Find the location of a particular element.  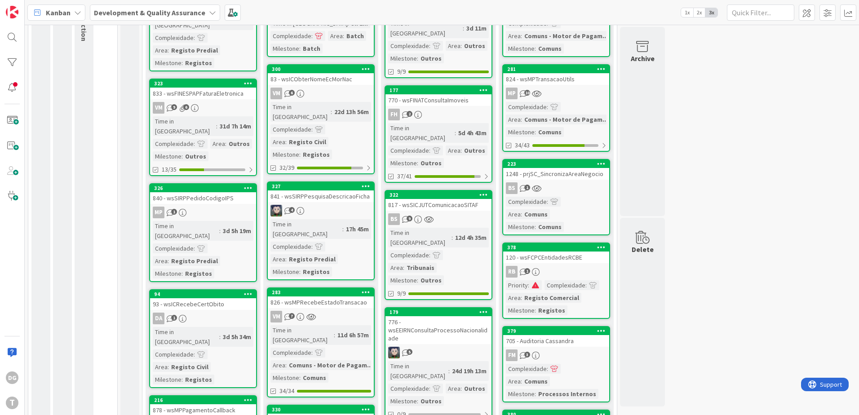

div: T is located at coordinates (12, 403).